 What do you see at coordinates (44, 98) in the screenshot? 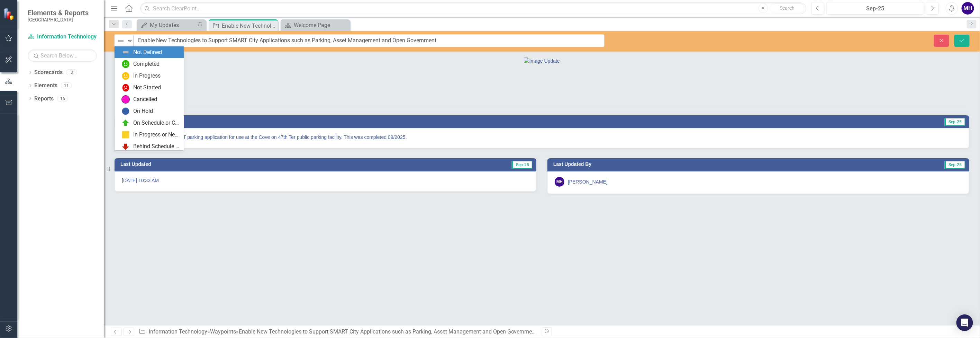
I see `a: Reports` at bounding box center [44, 98].